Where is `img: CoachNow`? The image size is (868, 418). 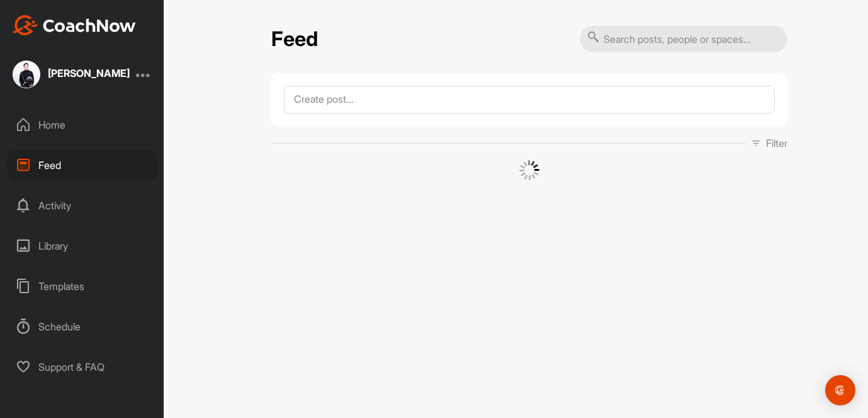
img: CoachNow is located at coordinates (74, 25).